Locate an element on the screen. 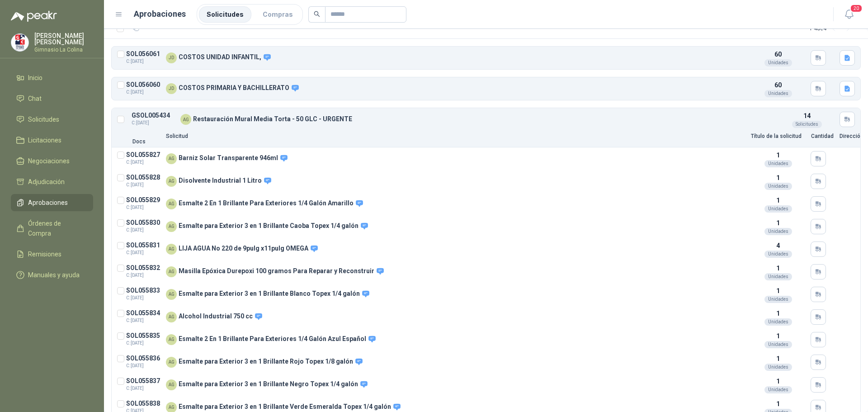 The width and height of the screenshot is (868, 412). p: Docs is located at coordinates (139, 141).